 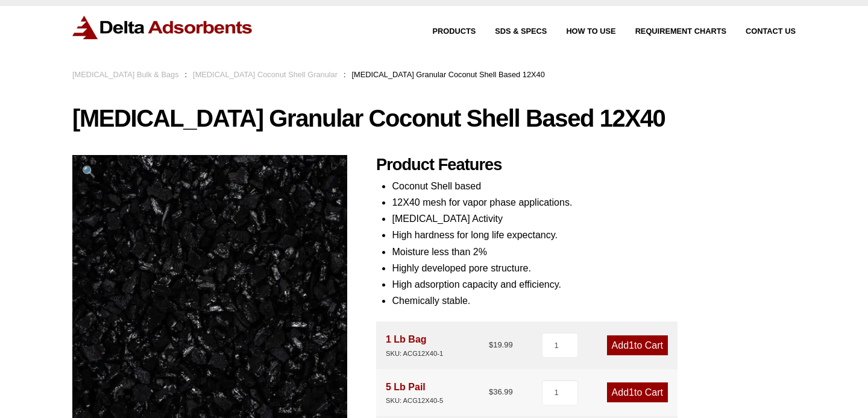 I want to click on span: SDS & SPECS, so click(x=521, y=32).